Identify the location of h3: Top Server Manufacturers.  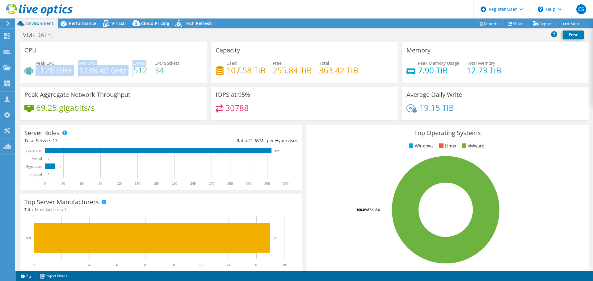
(61, 202).